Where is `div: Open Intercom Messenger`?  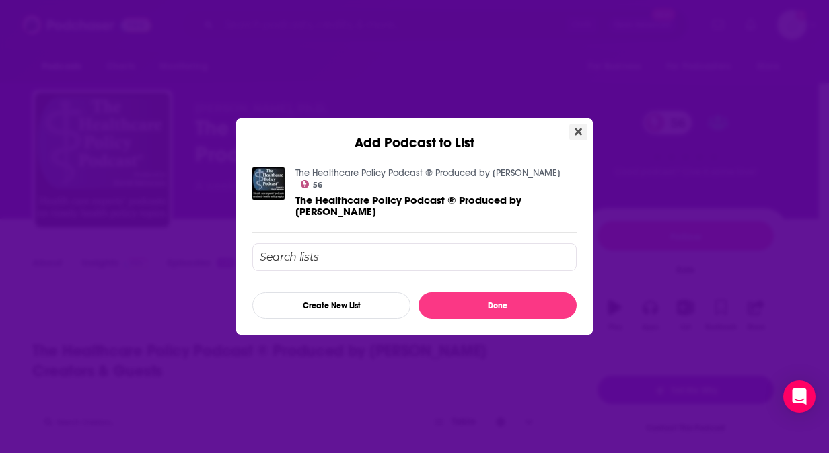 div: Open Intercom Messenger is located at coordinates (799, 397).